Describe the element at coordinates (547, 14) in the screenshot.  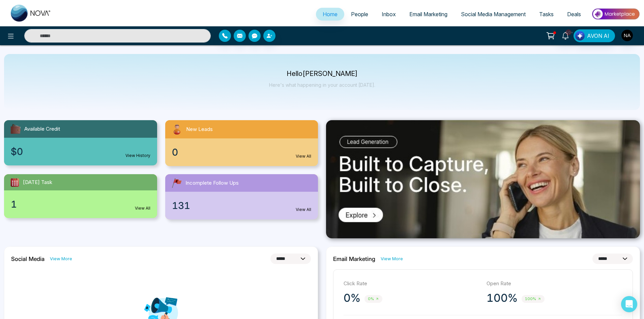
I see `span: Tasks` at that location.